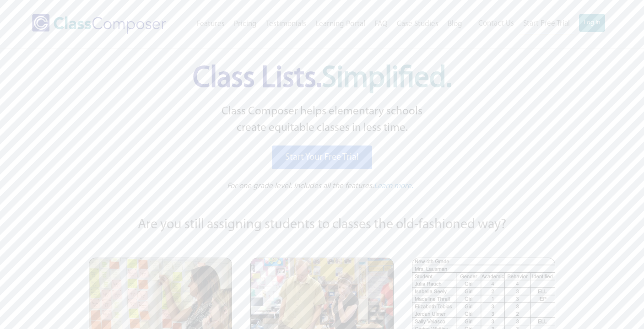 The height and width of the screenshot is (329, 644). Describe the element at coordinates (300, 186) in the screenshot. I see `span: For one grade level. Includes all the features.` at that location.